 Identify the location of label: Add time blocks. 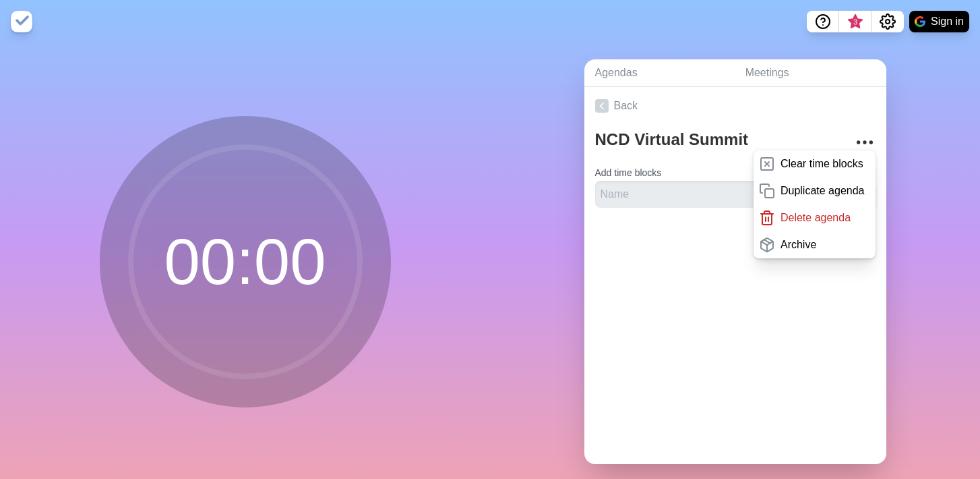
(628, 172).